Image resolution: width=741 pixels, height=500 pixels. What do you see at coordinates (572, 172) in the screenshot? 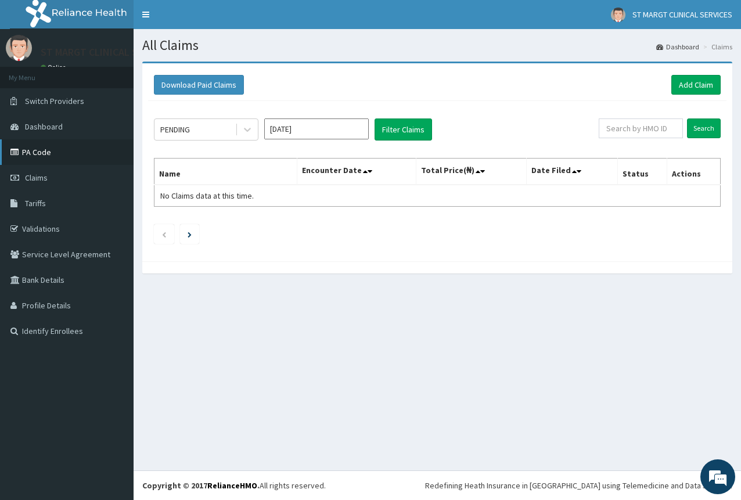
I see `th: Date Filed` at bounding box center [572, 172].